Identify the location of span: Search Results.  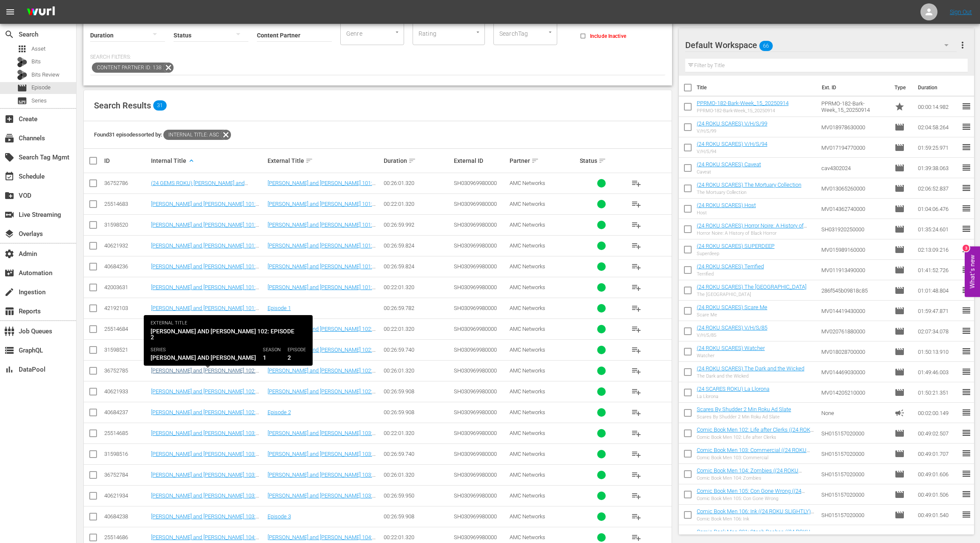
(123, 105).